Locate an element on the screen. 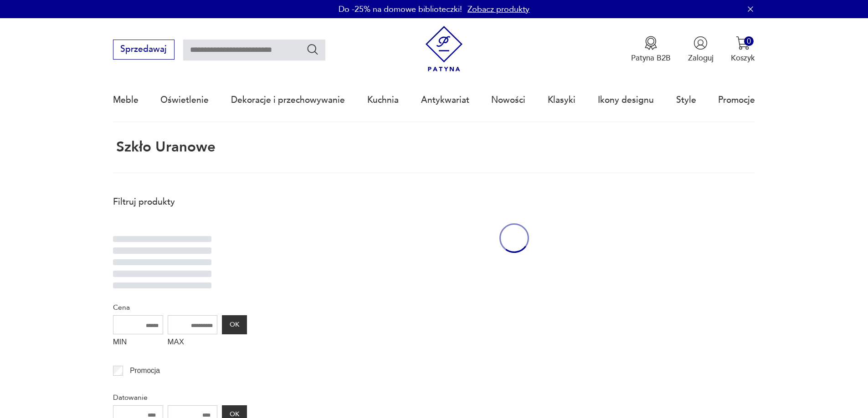  img: Patyna - sklep z meblami i dekoracjami vintage is located at coordinates (444, 49).